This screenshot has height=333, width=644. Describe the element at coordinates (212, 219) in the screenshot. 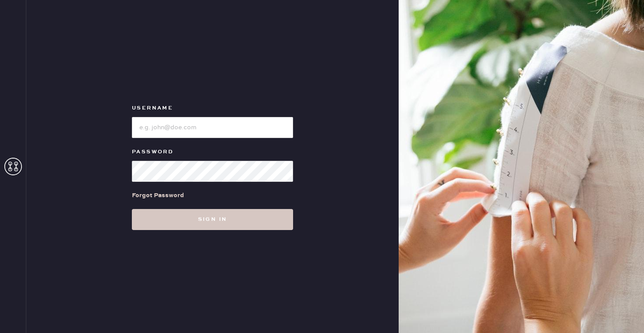

I see `button: Sign in` at that location.